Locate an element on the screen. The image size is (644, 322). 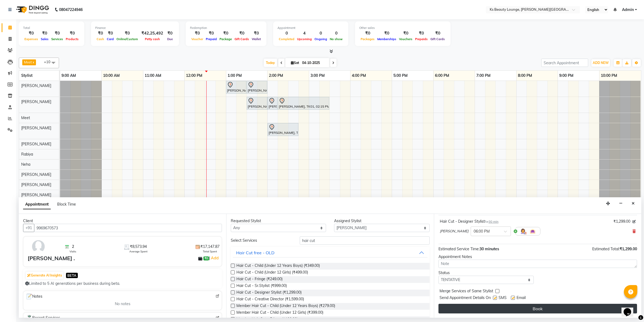
a: x is located at coordinates (33, 62).